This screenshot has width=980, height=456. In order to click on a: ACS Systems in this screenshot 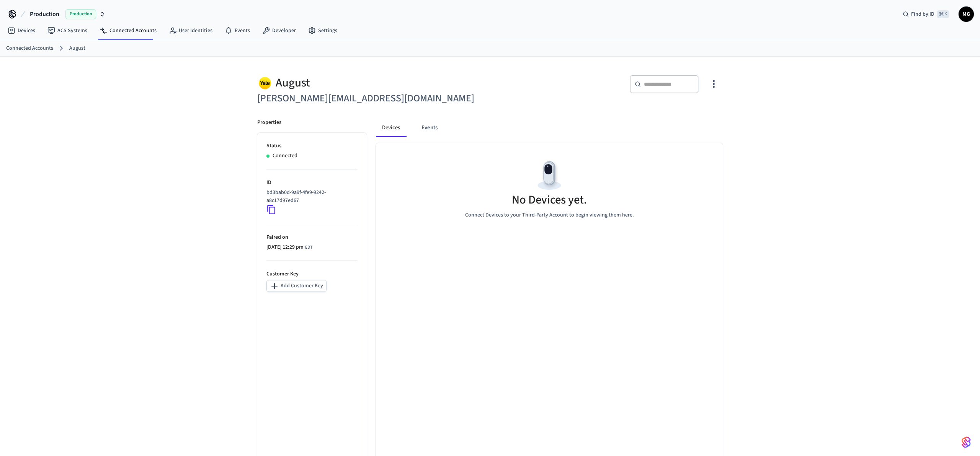, I will do `click(67, 31)`.